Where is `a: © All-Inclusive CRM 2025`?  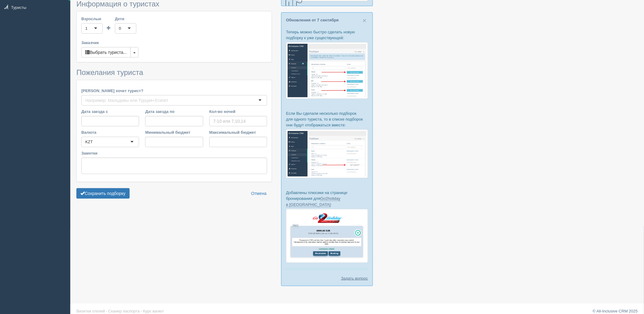
a: © All-Inclusive CRM 2025 is located at coordinates (615, 311).